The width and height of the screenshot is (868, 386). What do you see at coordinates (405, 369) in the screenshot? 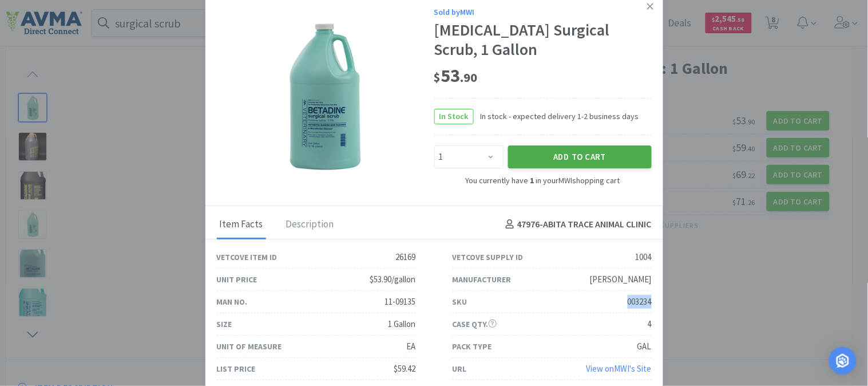
I see `div: $59.42` at bounding box center [405, 369].